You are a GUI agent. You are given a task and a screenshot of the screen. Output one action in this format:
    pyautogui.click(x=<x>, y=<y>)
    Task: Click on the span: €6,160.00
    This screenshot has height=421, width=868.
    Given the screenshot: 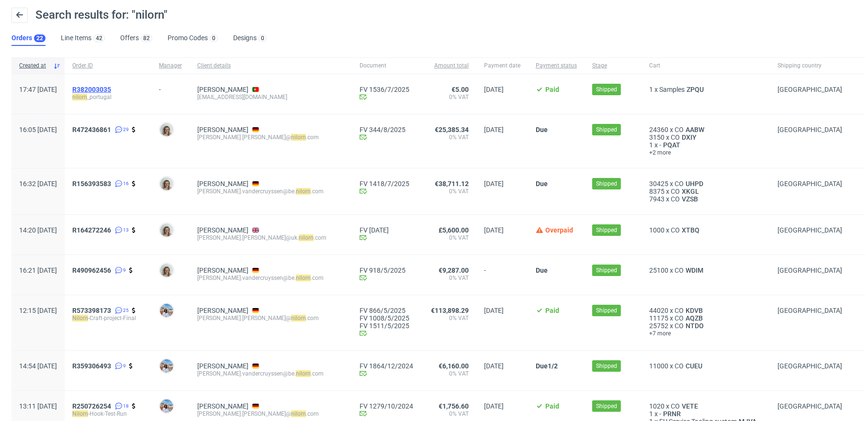 What is the action you would take?
    pyautogui.click(x=453, y=366)
    